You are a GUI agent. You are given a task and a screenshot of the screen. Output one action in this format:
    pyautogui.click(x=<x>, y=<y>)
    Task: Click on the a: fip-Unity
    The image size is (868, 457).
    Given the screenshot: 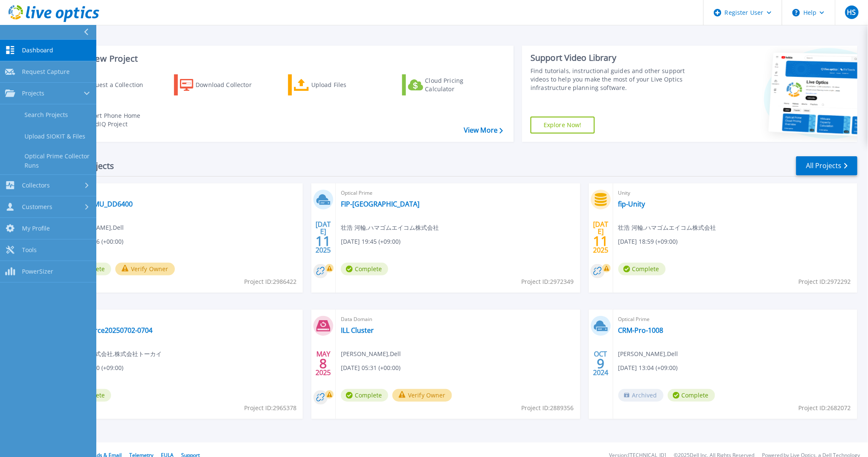 What is the action you would take?
    pyautogui.click(x=632, y=204)
    